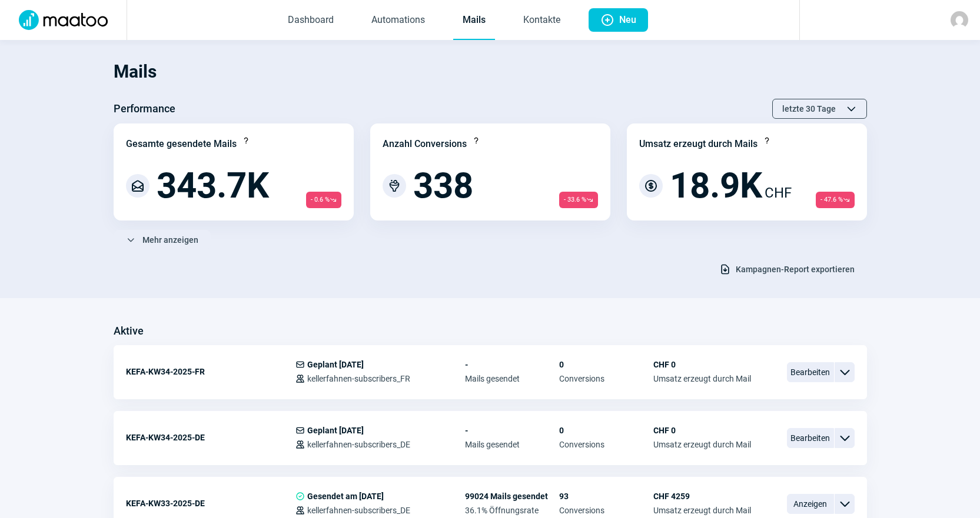 Image resolution: width=980 pixels, height=518 pixels. What do you see at coordinates (715, 186) in the screenshot?
I see `span: 18.9K` at bounding box center [715, 186].